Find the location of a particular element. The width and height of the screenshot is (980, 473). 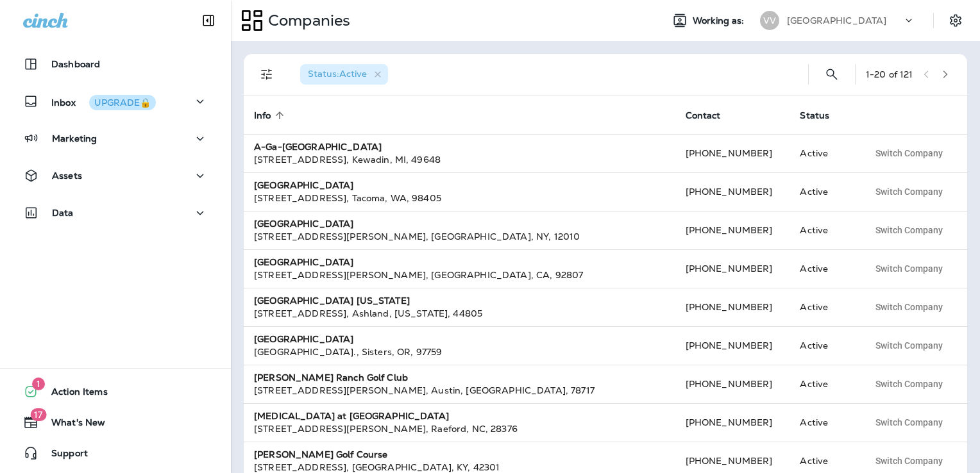

span: Working as: is located at coordinates (720, 21).